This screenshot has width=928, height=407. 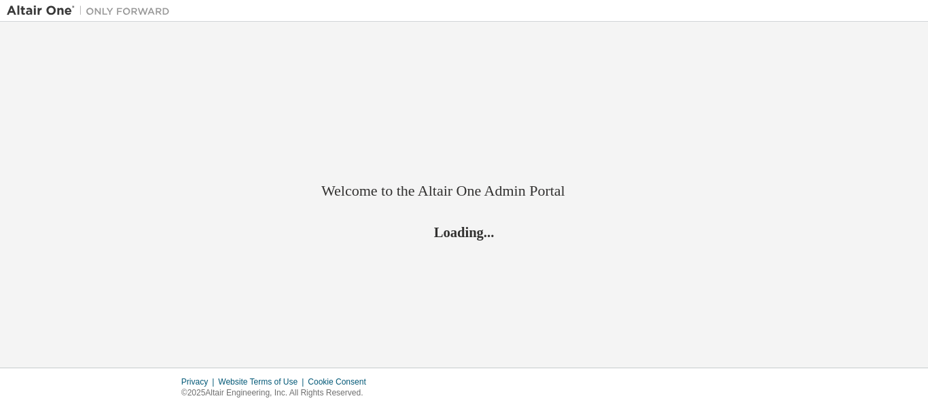 I want to click on img: Altair One, so click(x=92, y=11).